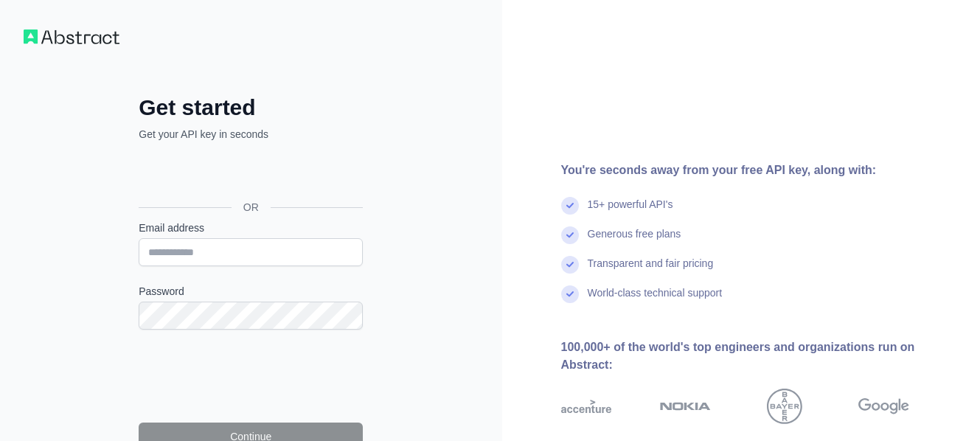 Image resolution: width=980 pixels, height=441 pixels. What do you see at coordinates (250, 228) in the screenshot?
I see `label: Email address` at bounding box center [250, 228].